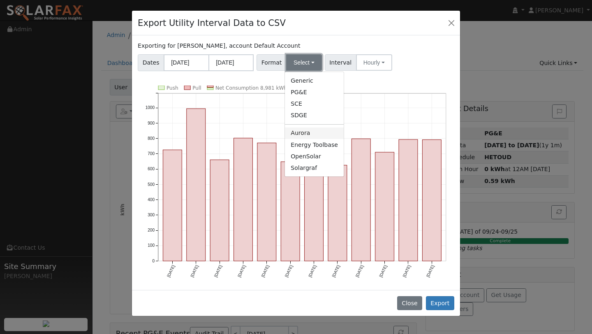 This screenshot has width=592, height=334. Describe the element at coordinates (151, 123) in the screenshot. I see `text: 900` at that location.